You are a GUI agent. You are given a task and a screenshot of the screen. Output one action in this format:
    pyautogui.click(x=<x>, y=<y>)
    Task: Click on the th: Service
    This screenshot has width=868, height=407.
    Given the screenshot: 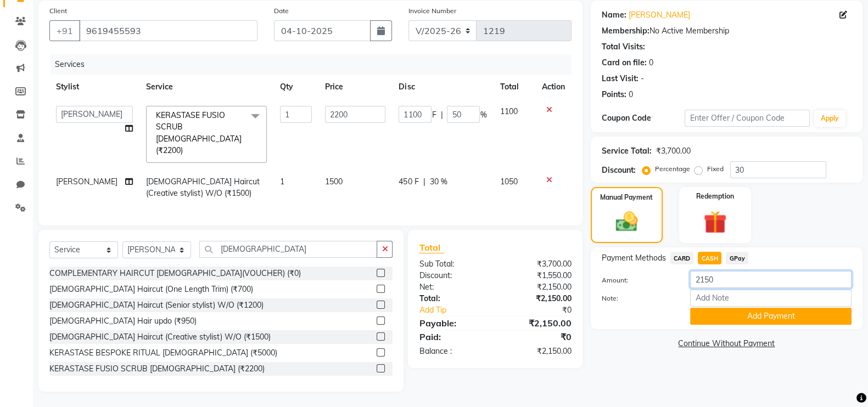 What is the action you would take?
    pyautogui.click(x=206, y=87)
    